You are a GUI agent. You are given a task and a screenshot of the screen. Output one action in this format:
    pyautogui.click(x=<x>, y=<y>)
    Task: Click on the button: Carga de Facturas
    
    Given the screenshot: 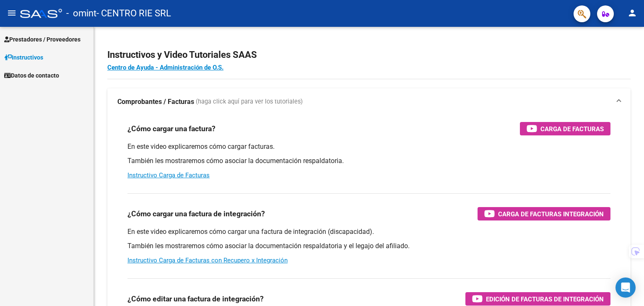 What is the action you would take?
    pyautogui.click(x=565, y=129)
    